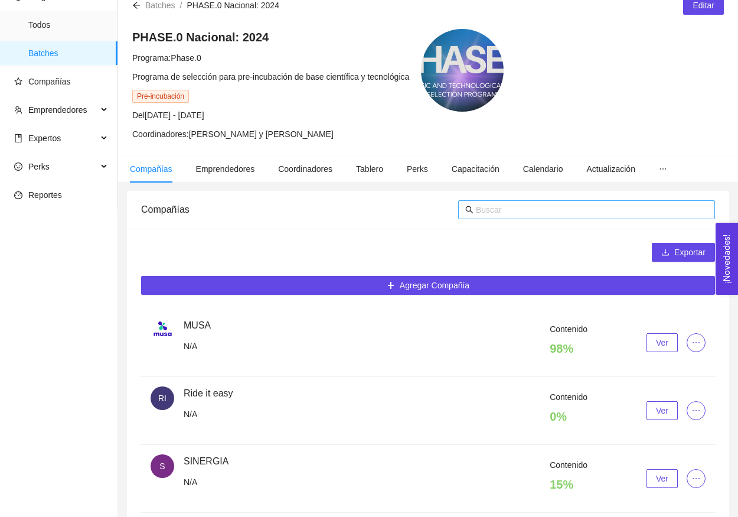 The height and width of the screenshot is (517, 738). I want to click on span: Tablero, so click(370, 169).